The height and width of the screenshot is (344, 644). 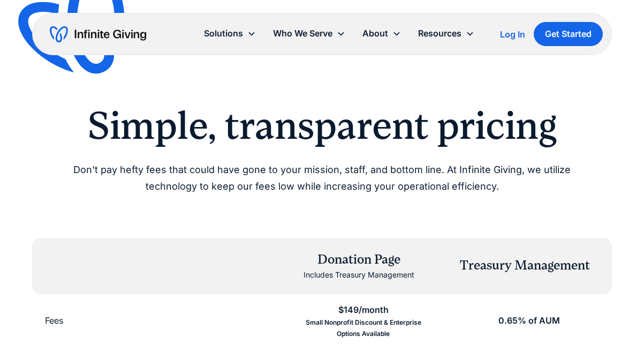 What do you see at coordinates (323, 126) in the screenshot?
I see `h2: Simple, transparent pricing` at bounding box center [323, 126].